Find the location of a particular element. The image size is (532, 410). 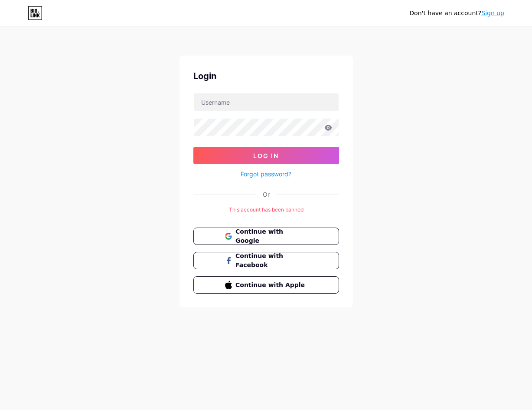

div: Don't have an account? is located at coordinates (457, 13).